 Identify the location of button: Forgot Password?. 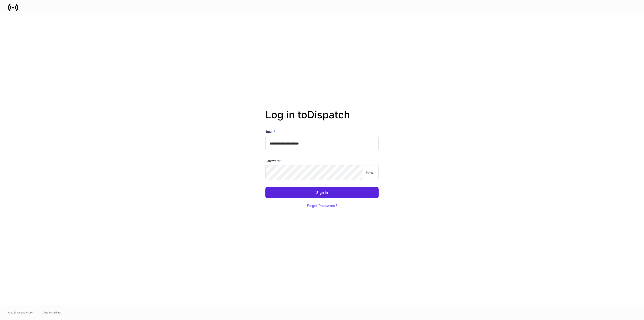
(322, 206).